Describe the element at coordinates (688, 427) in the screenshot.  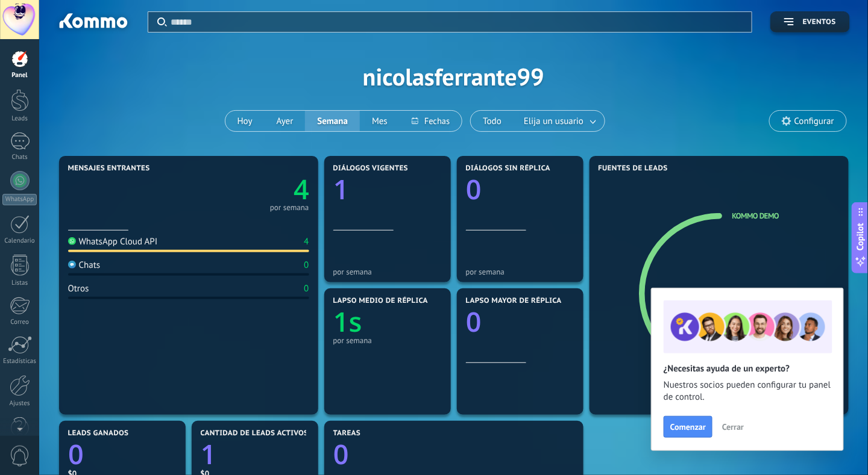
I see `span: Comenzar` at that location.